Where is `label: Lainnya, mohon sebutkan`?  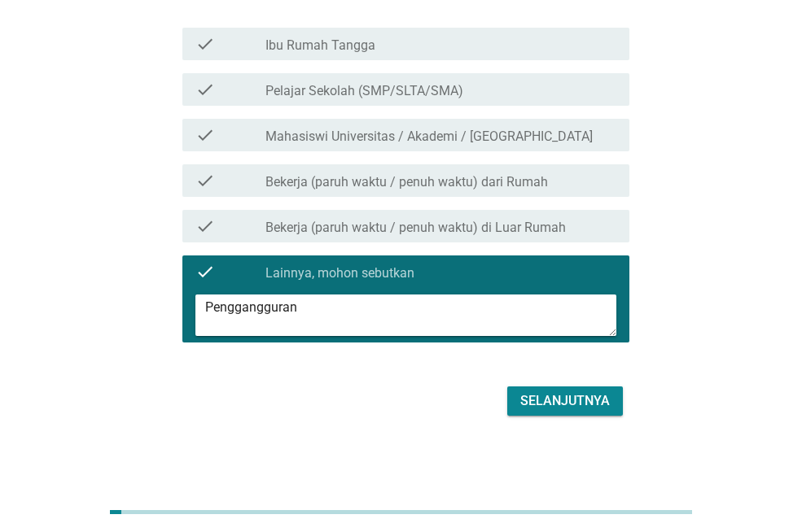
label: Lainnya, mohon sebutkan is located at coordinates (339, 273).